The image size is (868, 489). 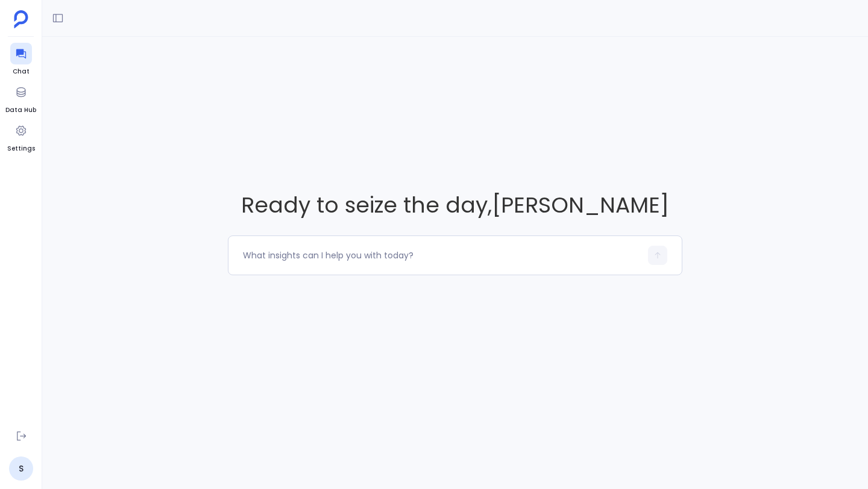 What do you see at coordinates (21, 137) in the screenshot?
I see `a: Settings` at bounding box center [21, 137].